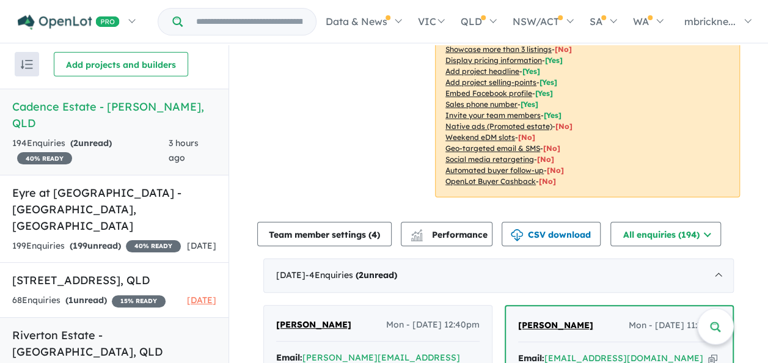 This screenshot has width=768, height=363. Describe the element at coordinates (374, 235) in the screenshot. I see `span: 4` at that location.